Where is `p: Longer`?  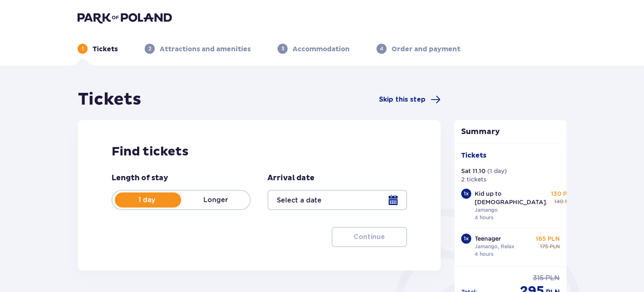 p: Longer is located at coordinates (216, 200).